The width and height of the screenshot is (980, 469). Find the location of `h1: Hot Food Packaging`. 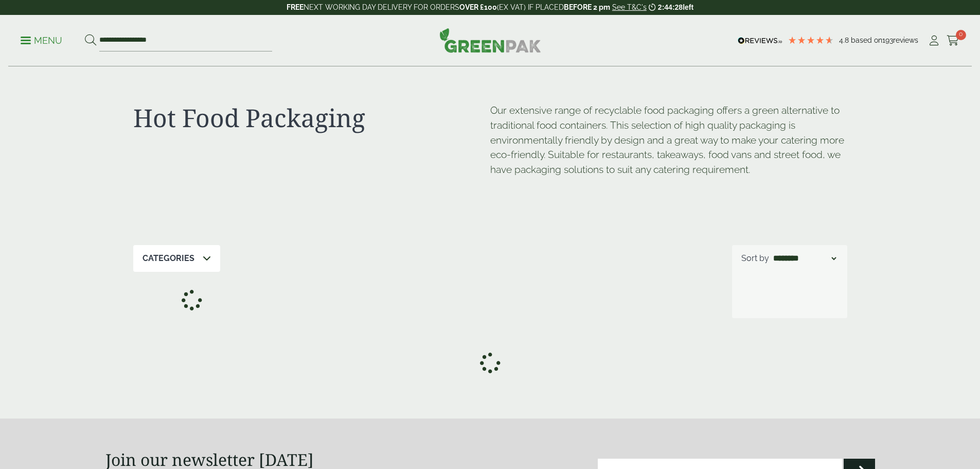

h1: Hot Food Packaging is located at coordinates (312, 118).